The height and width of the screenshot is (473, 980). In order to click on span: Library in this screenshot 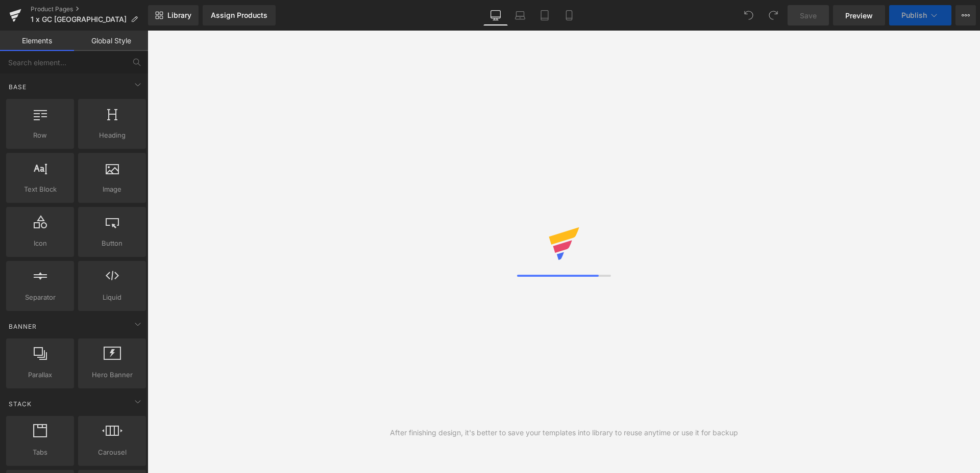, I will do `click(179, 16)`.